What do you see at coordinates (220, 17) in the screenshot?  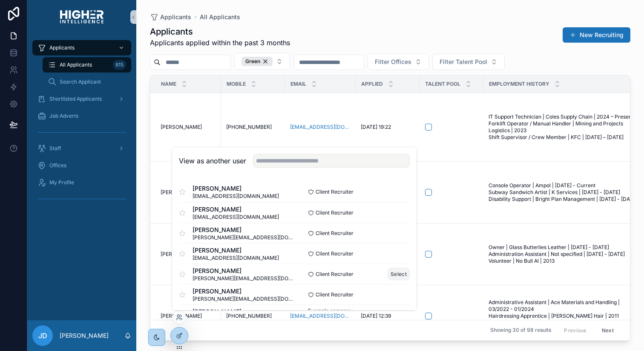 I see `a: All Applicants` at bounding box center [220, 17].